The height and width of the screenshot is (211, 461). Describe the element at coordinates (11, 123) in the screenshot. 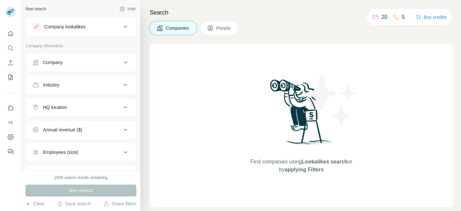

I see `button: Use Surfe API` at that location.